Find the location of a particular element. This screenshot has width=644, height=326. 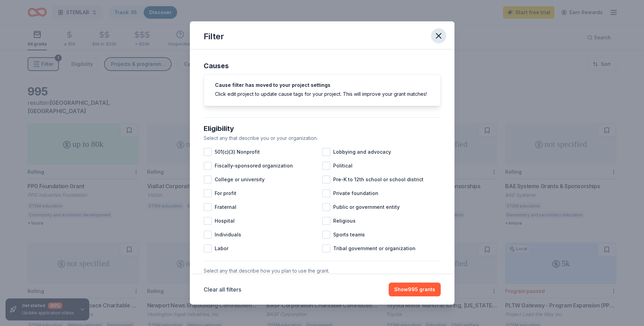

div: Filter is located at coordinates (214, 36).